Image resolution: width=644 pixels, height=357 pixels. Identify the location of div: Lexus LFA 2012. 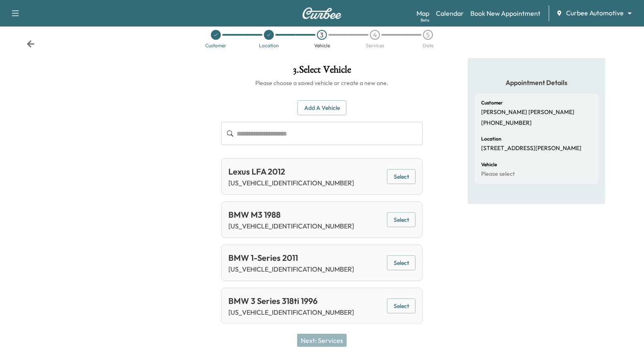
(291, 171).